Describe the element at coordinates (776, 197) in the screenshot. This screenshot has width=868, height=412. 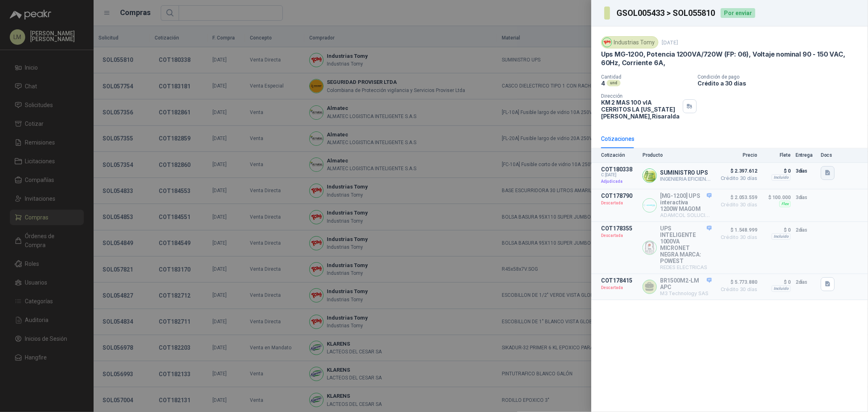
I see `p: $ 100.000` at that location.